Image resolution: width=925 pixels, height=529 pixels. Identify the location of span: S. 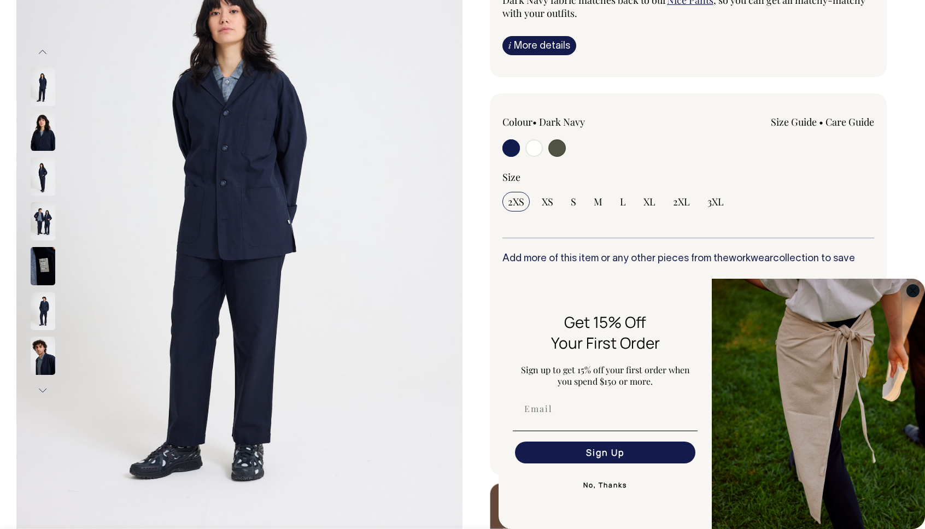
(573, 202).